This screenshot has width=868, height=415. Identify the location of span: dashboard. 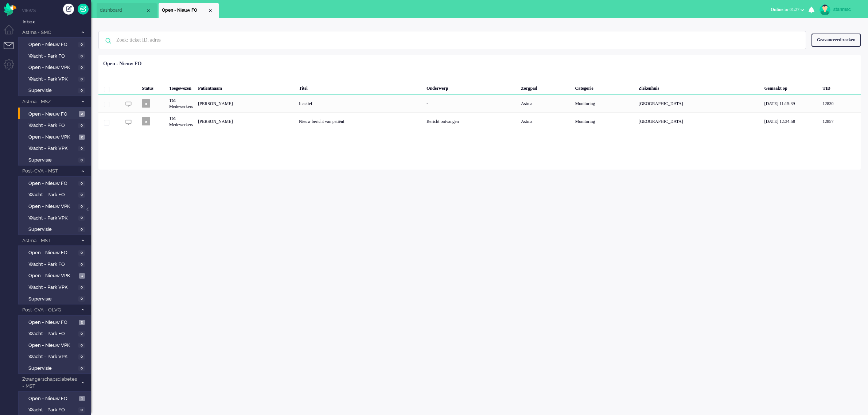
(123, 10).